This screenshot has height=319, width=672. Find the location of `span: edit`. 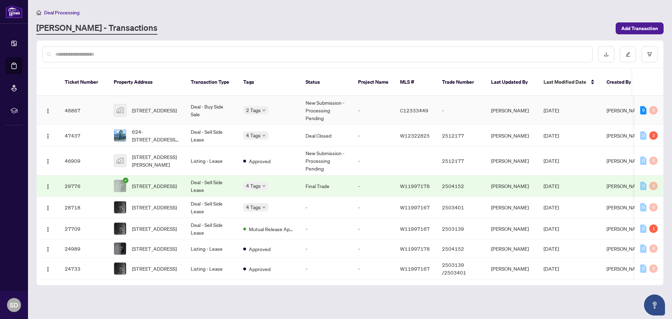

span: edit is located at coordinates (628, 54).